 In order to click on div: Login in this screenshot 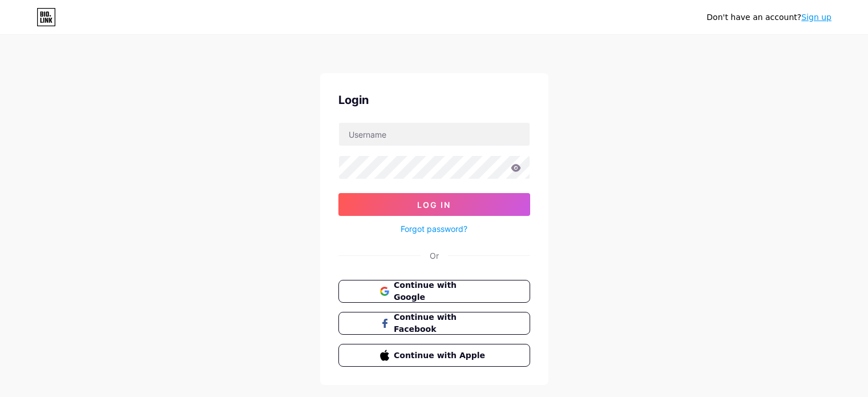, I will do `click(434, 100)`.